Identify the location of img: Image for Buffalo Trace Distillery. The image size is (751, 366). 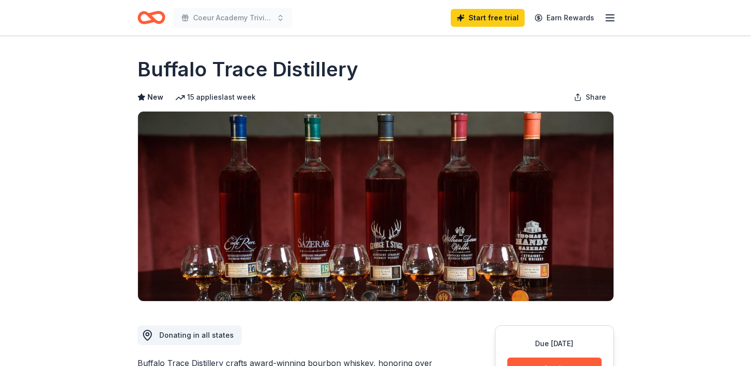
(376, 206).